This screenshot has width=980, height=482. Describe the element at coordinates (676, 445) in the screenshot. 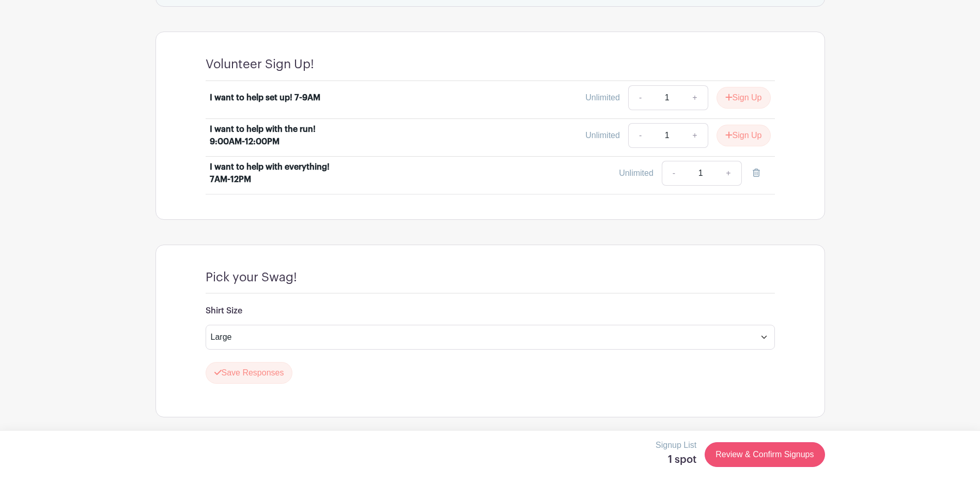

I see `p: Signup List` at that location.